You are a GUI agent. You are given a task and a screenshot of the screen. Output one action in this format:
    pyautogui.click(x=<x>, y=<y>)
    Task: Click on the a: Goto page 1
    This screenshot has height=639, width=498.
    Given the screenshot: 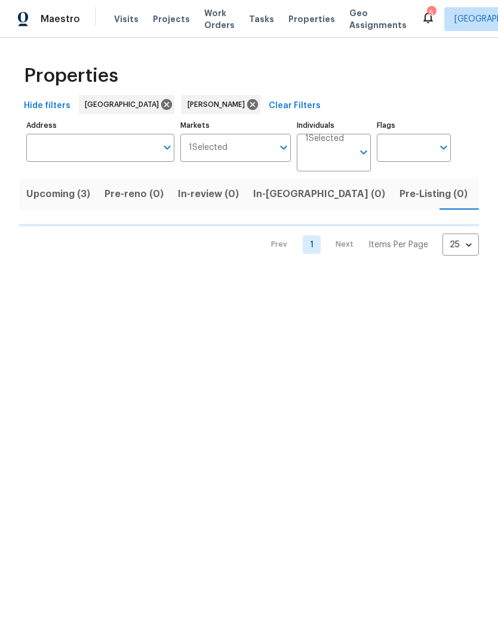 What is the action you would take?
    pyautogui.click(x=312, y=244)
    